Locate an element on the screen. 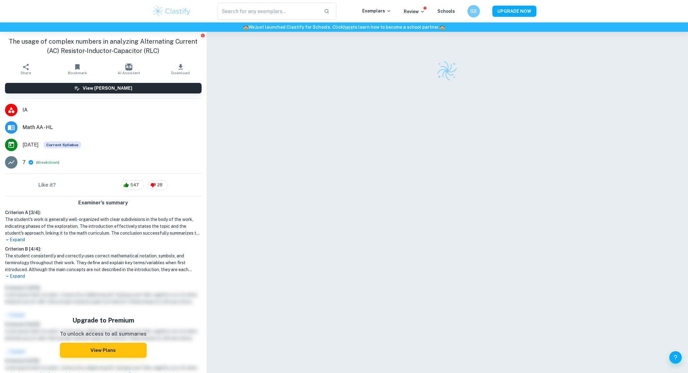 The height and width of the screenshot is (373, 688). span: 547 is located at coordinates (134, 185).